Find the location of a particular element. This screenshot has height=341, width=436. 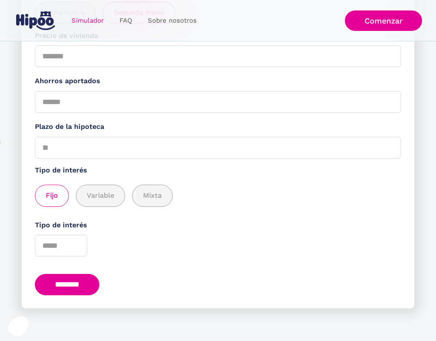

a: FAQ is located at coordinates (126, 20).